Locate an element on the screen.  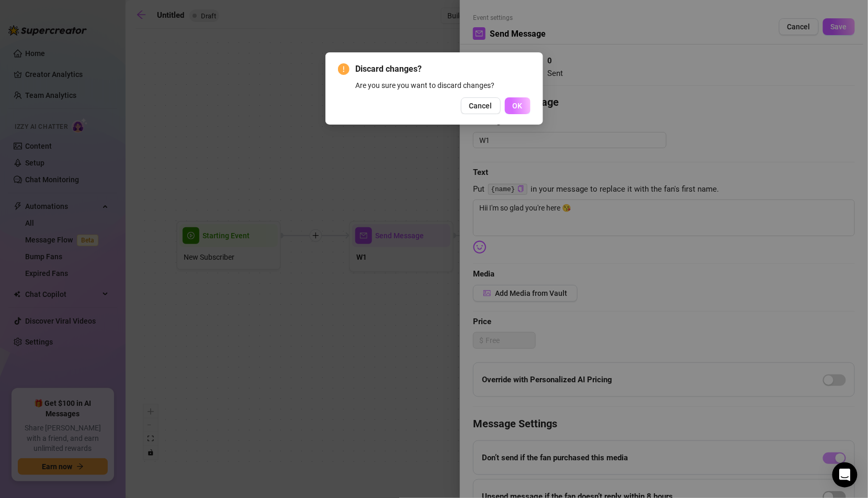
button: OK is located at coordinates (517, 106).